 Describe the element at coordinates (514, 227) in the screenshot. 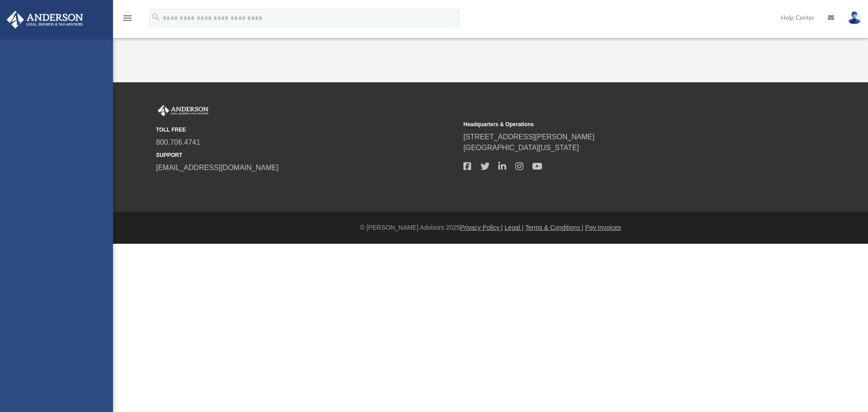

I see `a: Legal |` at that location.